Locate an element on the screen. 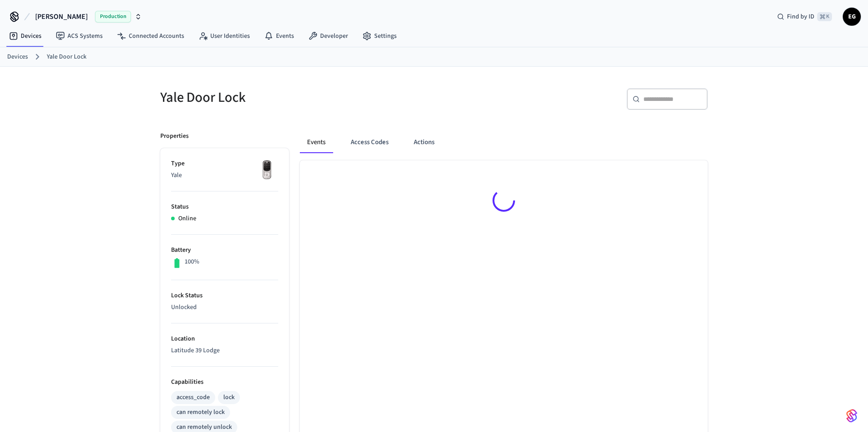 The width and height of the screenshot is (868, 432). div: Find by ID⌘ K is located at coordinates (805, 17).